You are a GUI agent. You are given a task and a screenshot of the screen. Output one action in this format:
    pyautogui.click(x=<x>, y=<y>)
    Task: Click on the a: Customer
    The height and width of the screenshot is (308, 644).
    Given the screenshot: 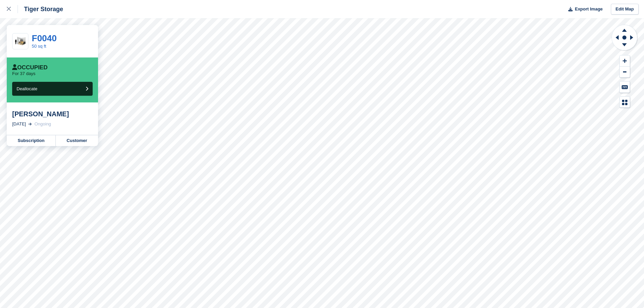 What is the action you would take?
    pyautogui.click(x=77, y=141)
    